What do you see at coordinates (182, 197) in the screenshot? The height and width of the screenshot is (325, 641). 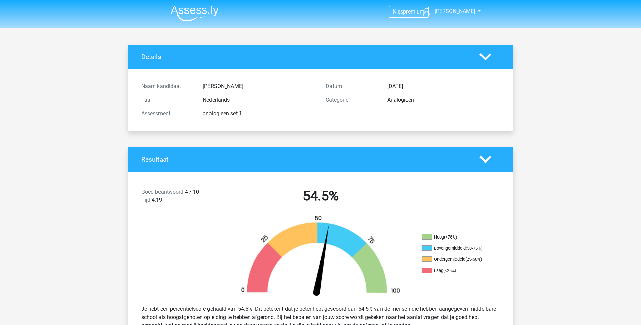 I see `div: 4 / 10 4:19` at bounding box center [182, 197].